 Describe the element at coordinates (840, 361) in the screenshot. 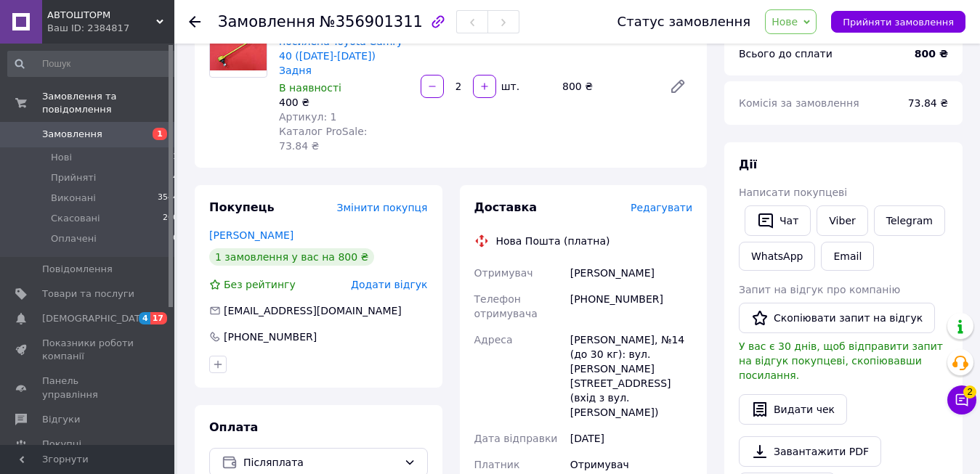

I see `span: У вас є 30 днів, щоб відправити запит на відгук покупцеві, скопіювавши посилання.` at that location.